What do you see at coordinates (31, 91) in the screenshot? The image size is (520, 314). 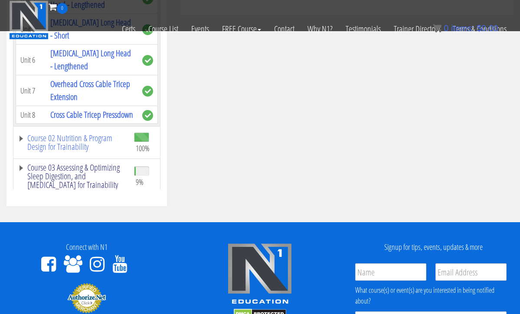 I see `td: Unit 7` at bounding box center [31, 91].